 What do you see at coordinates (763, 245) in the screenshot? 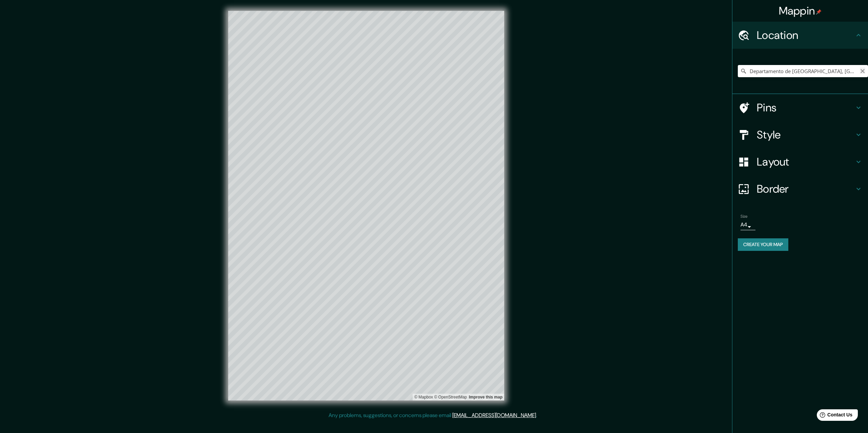
I see `button: Create your map` at bounding box center [763, 245].